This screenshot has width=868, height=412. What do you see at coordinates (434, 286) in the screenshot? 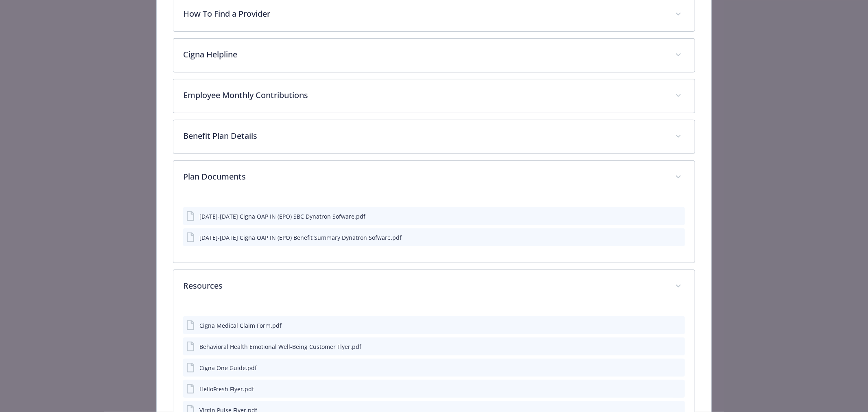
I see `div: Resources` at bounding box center [434, 286].